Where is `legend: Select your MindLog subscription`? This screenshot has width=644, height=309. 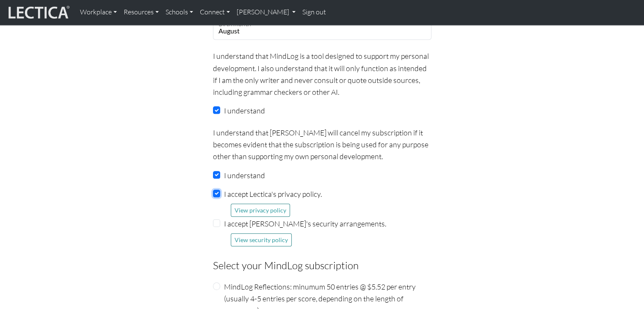 legend: Select your MindLog subscription is located at coordinates (322, 266).